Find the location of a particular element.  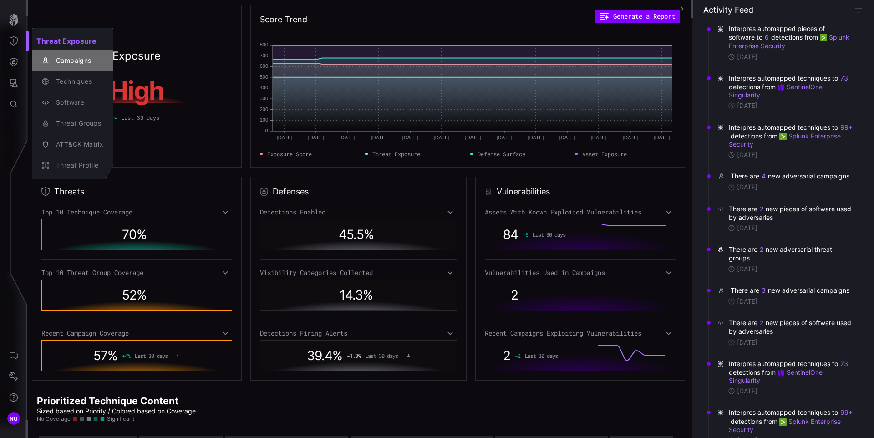

a: ATT&CK Matrix is located at coordinates (72, 144).